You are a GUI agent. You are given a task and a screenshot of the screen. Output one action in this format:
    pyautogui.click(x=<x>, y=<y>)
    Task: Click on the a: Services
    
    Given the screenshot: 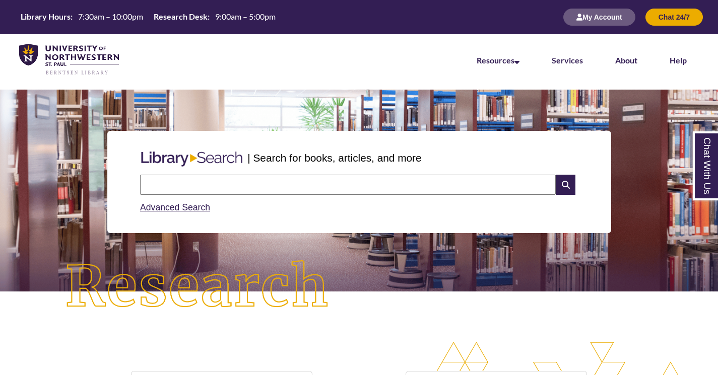 What is the action you would take?
    pyautogui.click(x=568, y=60)
    